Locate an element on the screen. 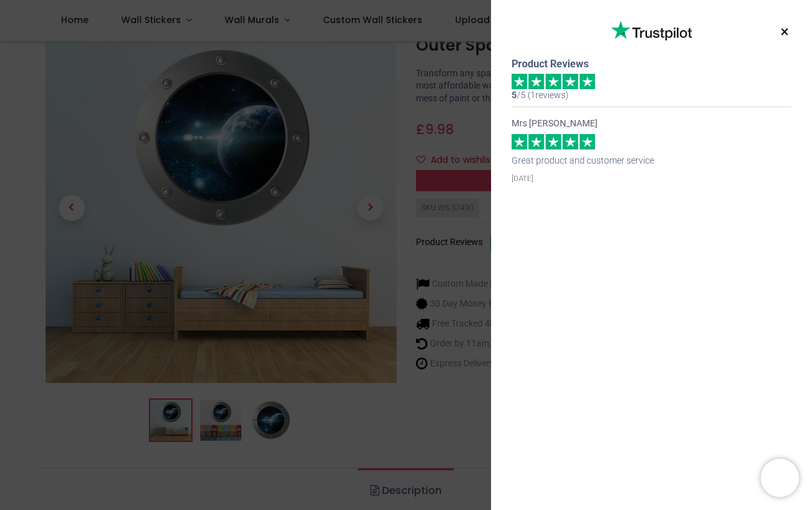  div: Product Reviews is located at coordinates (652, 64).